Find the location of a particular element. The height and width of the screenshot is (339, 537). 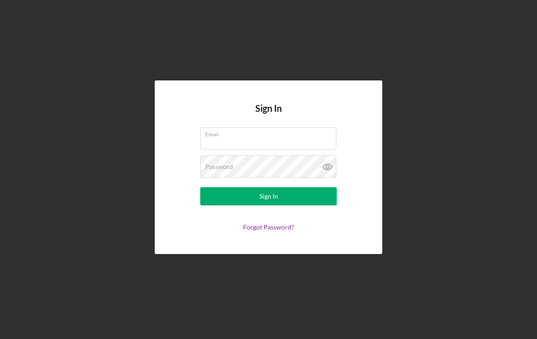

label: Email is located at coordinates (271, 133).